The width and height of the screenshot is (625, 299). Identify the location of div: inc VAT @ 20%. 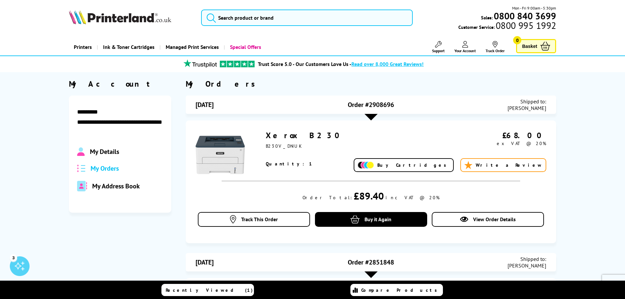
(413, 198).